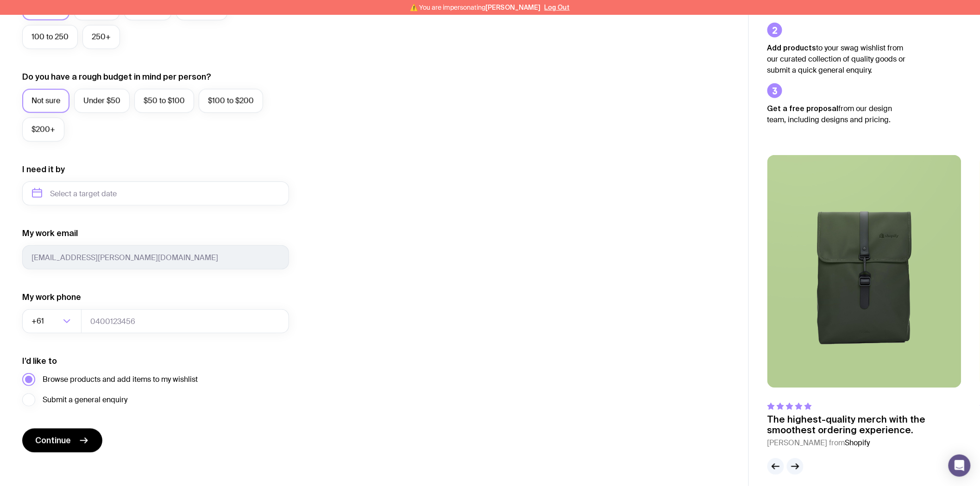 Image resolution: width=980 pixels, height=486 pixels. Describe the element at coordinates (43, 129) in the screenshot. I see `label: $200+` at that location.